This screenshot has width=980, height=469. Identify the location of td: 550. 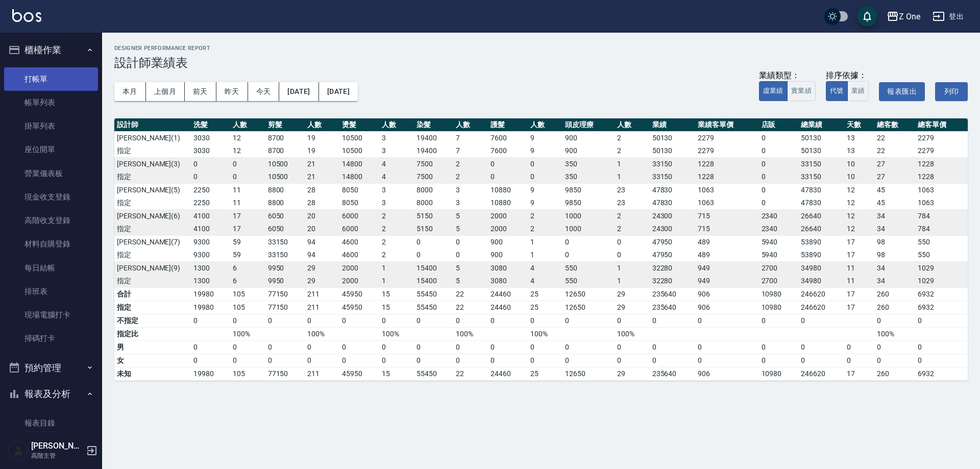
(941, 242).